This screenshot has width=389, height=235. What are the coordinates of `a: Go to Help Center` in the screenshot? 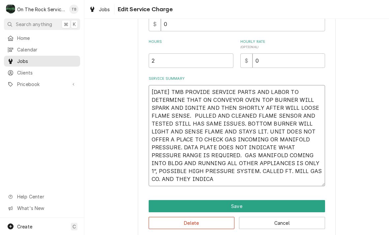 It's located at (42, 197).